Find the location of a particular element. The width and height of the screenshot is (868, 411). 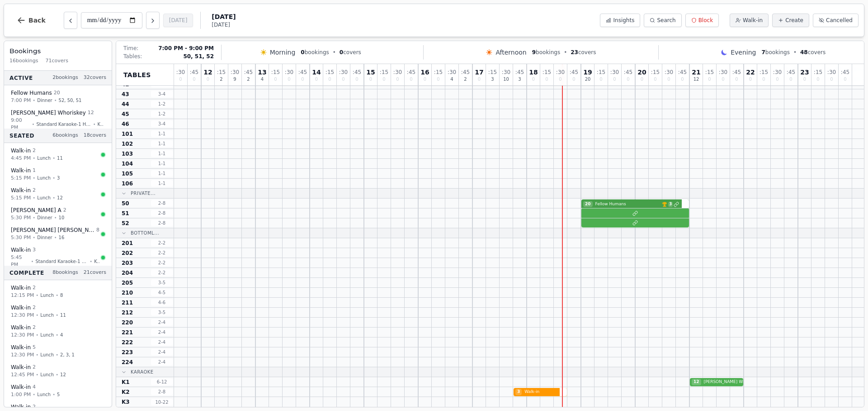

span: 50, 51, 52 is located at coordinates (199, 57).